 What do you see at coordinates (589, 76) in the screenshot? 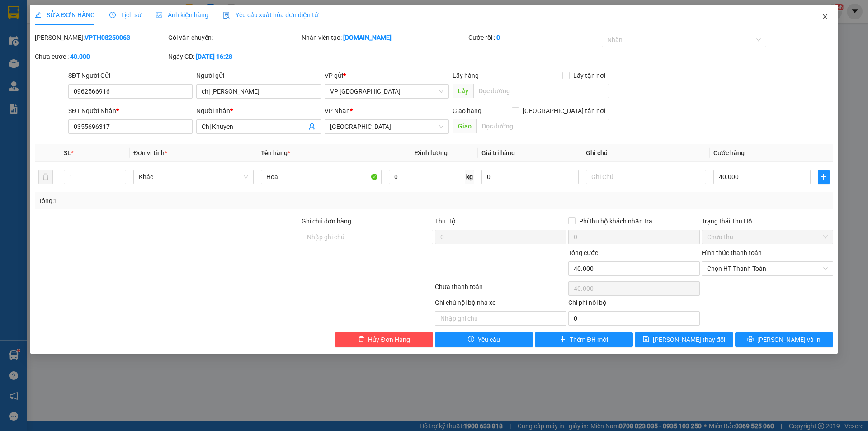
I see `span: Lấy tận nơi` at bounding box center [589, 76].